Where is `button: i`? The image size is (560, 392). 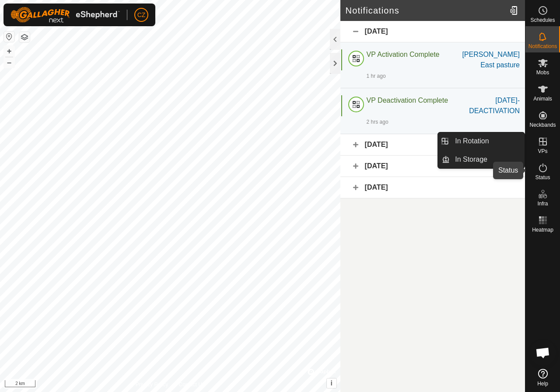 button: i is located at coordinates (332, 383).